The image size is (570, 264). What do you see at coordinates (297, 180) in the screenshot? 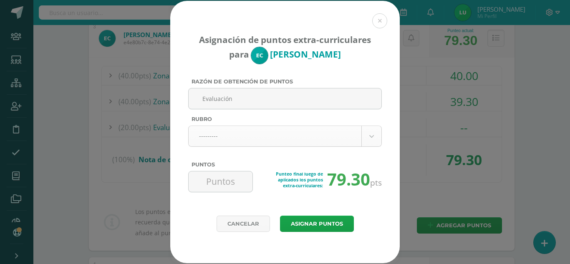
I see `h5: Punteo final luego de aplicados los puntos extra-curriculares:` at bounding box center [297, 180].